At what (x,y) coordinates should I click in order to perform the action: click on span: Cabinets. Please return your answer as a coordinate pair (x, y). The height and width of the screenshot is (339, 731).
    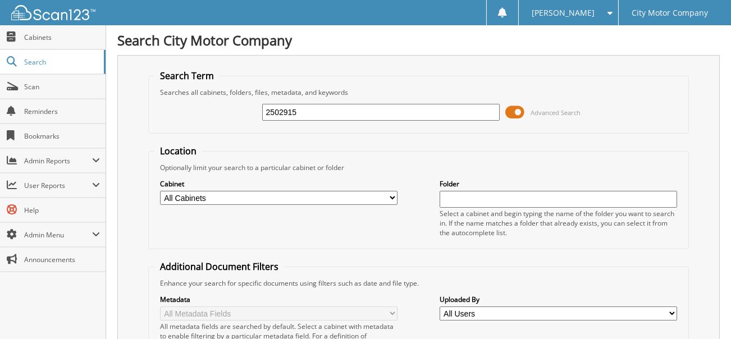
    Looking at the image, I should click on (62, 37).